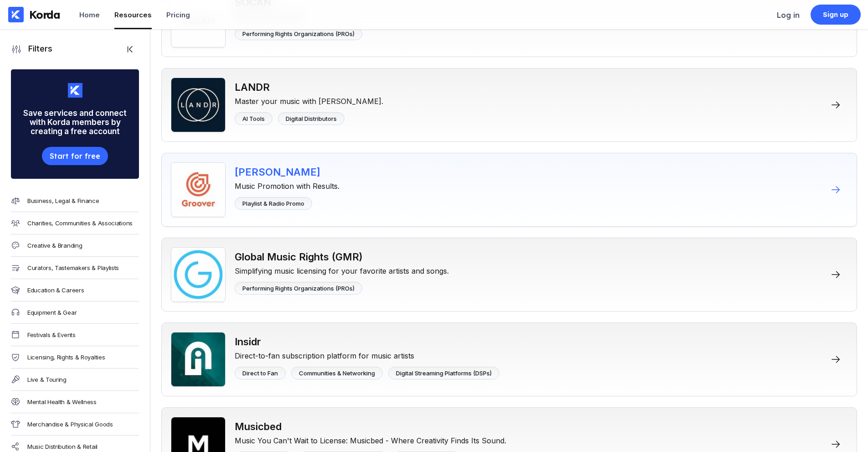  Describe the element at coordinates (198, 275) in the screenshot. I see `img: Global Music Rights (GMR)` at that location.